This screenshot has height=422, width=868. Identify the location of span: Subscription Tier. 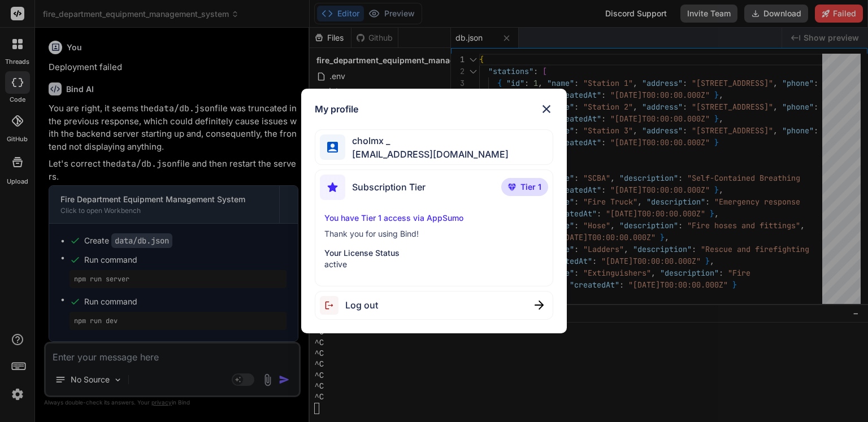
(389, 187).